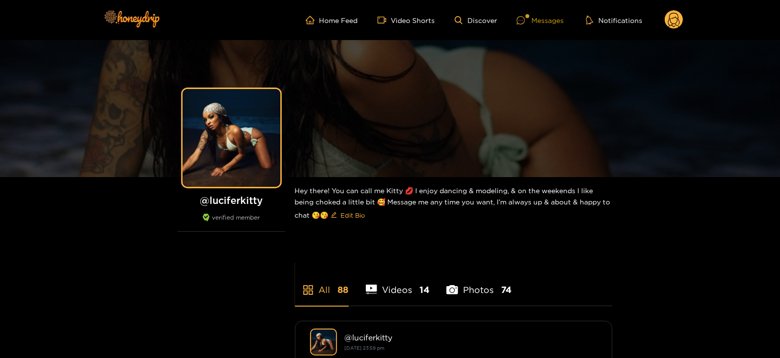 The height and width of the screenshot is (358, 780). What do you see at coordinates (385, 20) in the screenshot?
I see `span: video-camera` at bounding box center [385, 20].